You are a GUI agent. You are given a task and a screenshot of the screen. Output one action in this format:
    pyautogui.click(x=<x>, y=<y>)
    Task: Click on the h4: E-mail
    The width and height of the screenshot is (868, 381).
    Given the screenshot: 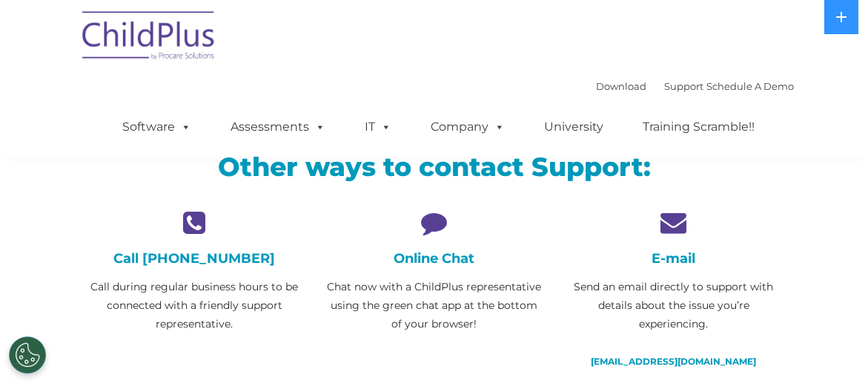 What is the action you would take?
    pyautogui.click(x=674, y=258)
    